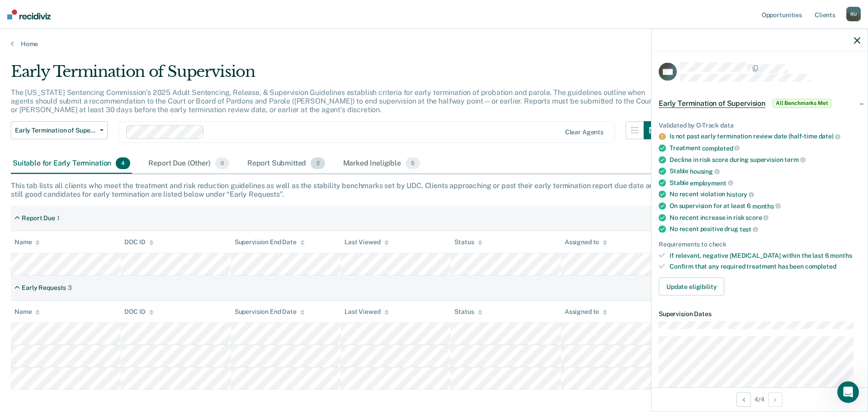  I want to click on span: score, so click(757, 218).